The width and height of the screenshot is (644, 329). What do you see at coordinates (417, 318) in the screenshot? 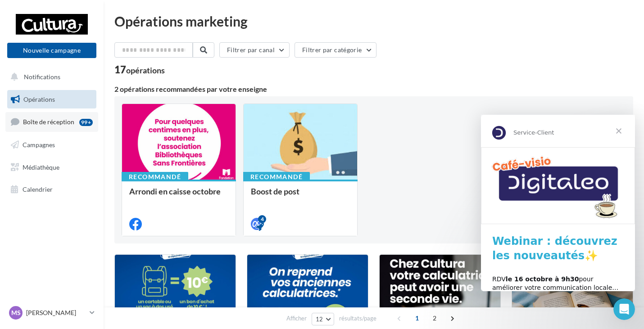
I see `span: 1` at bounding box center [417, 318].